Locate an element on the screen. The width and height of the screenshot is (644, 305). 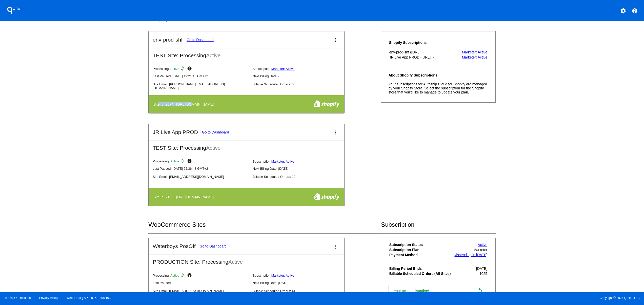
a: Terms & Conditions is located at coordinates (18, 298).